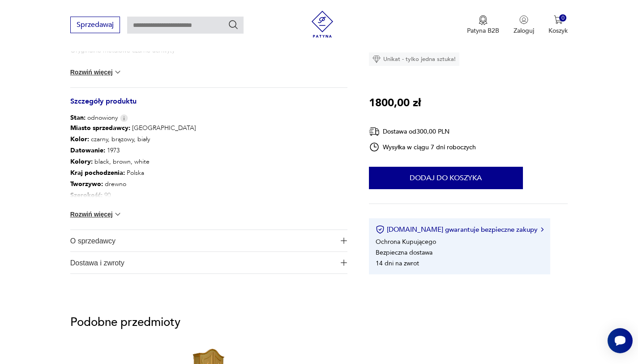 This screenshot has height=364, width=638. I want to click on div: Dostawa od 300,00 PLN, so click(423, 131).